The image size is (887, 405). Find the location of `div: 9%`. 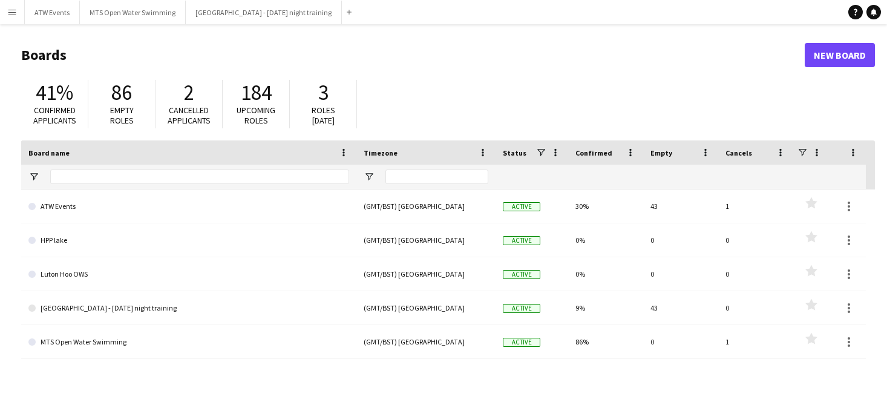

div: 9% is located at coordinates (606, 307).